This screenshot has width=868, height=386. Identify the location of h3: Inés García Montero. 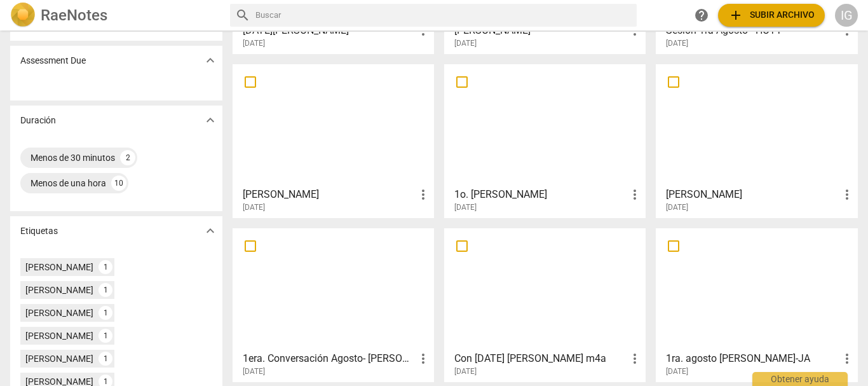
(329, 195).